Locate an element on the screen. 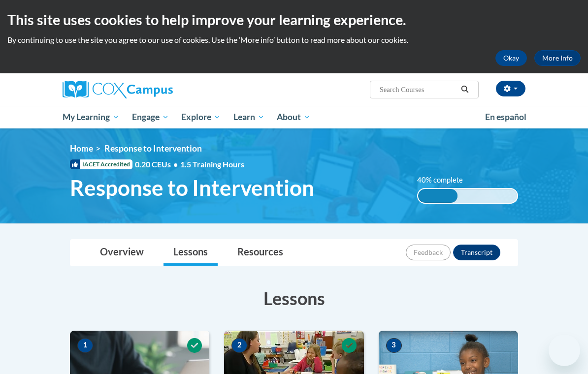 This screenshot has height=374, width=588. span: 1.5 Training Hours is located at coordinates (212, 163).